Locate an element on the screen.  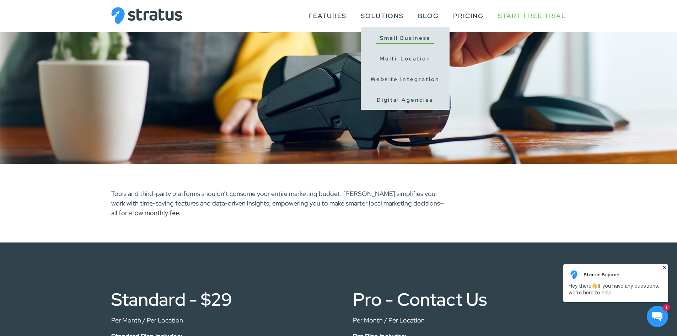
a: Digital Agencies is located at coordinates (405, 100).